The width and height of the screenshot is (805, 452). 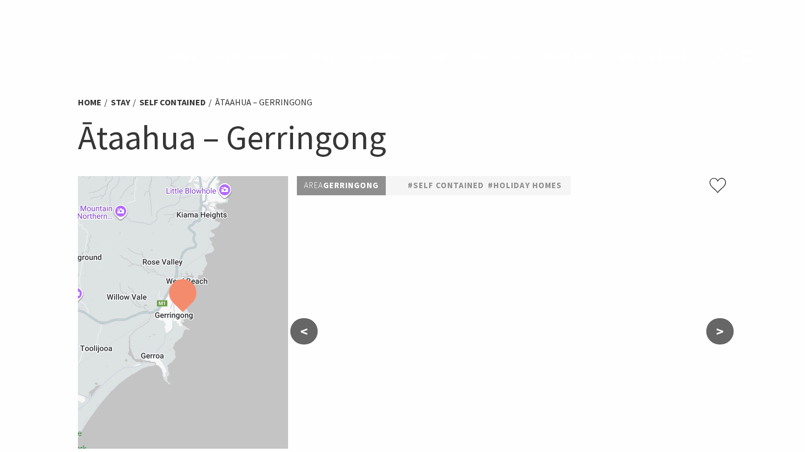 What do you see at coordinates (253, 57) in the screenshot?
I see `span: Destinations` at bounding box center [253, 57].